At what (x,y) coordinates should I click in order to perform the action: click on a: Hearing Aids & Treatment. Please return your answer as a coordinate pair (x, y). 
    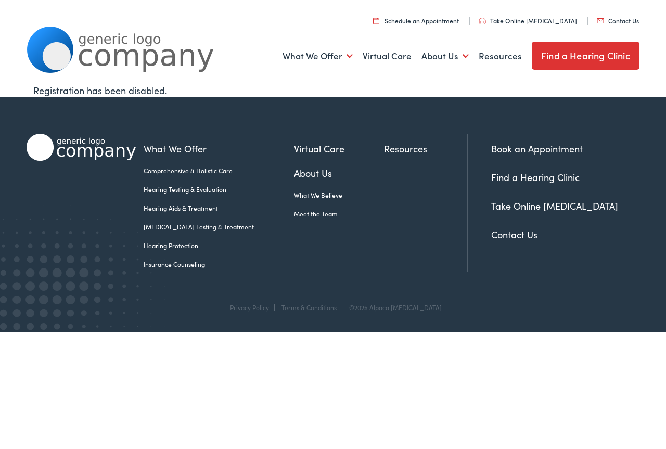
    Looking at the image, I should click on (219, 208).